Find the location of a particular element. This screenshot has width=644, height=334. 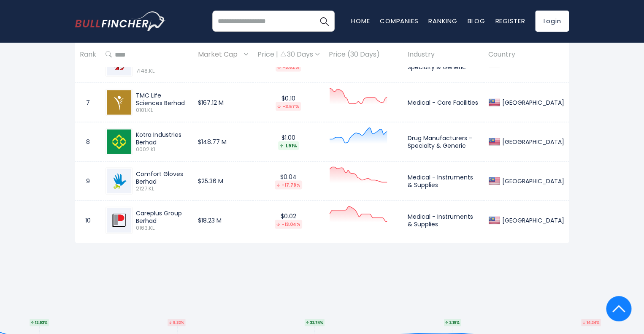

img: 0002.KL.png is located at coordinates (119, 142).